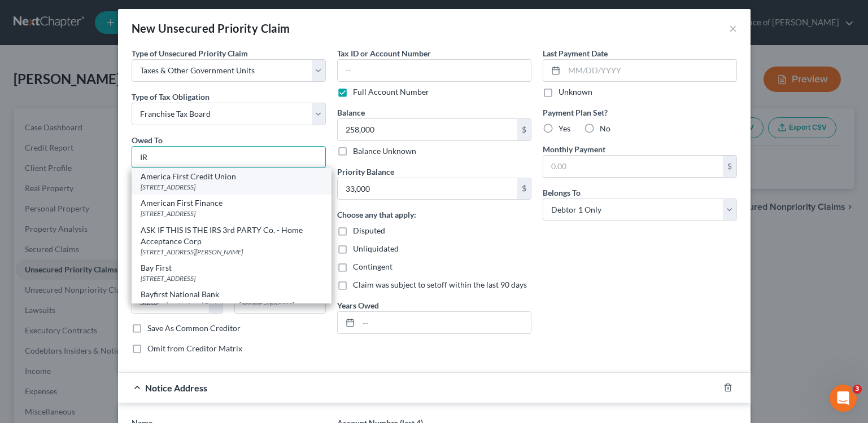 This screenshot has height=423, width=868. What do you see at coordinates (384, 53) in the screenshot?
I see `label: Tax ID or Account Number` at bounding box center [384, 53].